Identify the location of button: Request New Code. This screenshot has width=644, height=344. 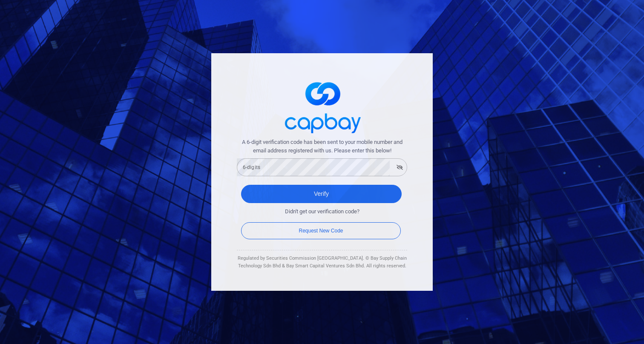
(320, 231).